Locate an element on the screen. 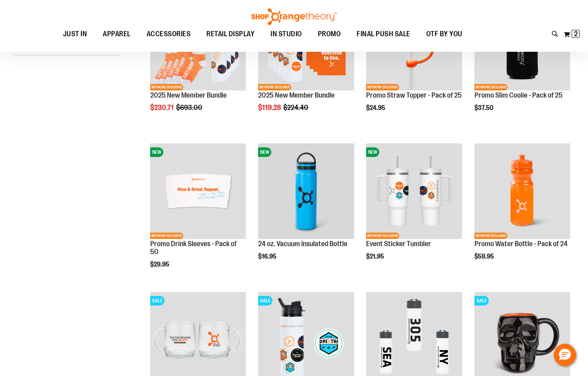 This screenshot has width=588, height=376. span: 2 is located at coordinates (575, 34).